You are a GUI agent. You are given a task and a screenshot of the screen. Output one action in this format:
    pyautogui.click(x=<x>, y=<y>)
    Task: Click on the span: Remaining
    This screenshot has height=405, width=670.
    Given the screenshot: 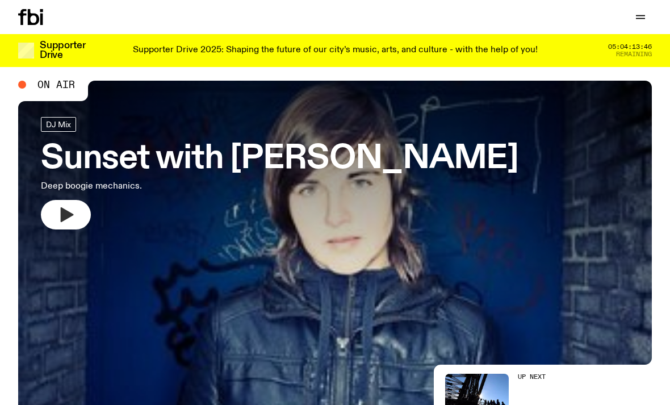 What is the action you would take?
    pyautogui.click(x=634, y=54)
    